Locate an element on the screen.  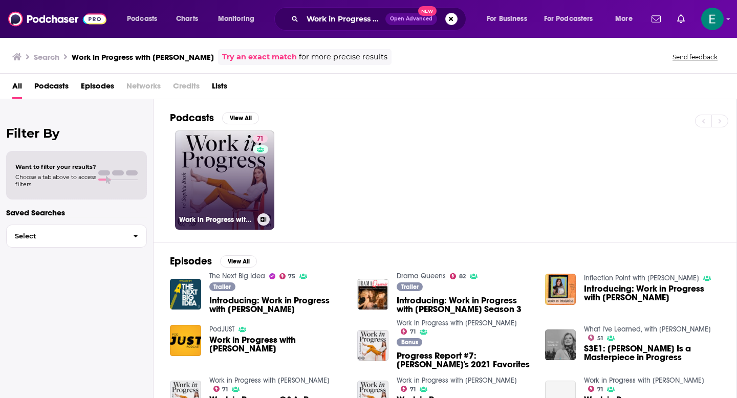
span: 51 is located at coordinates (599, 338).